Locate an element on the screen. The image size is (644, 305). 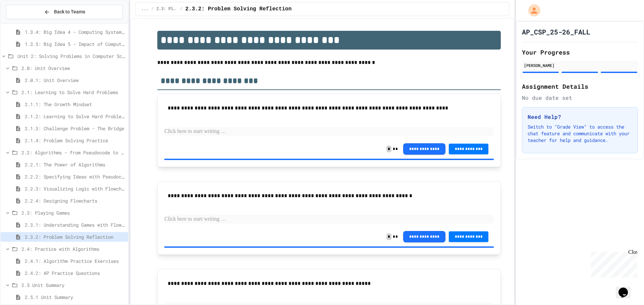
span: 2.4.1: Algorithm Practice Exercises is located at coordinates (75, 261).